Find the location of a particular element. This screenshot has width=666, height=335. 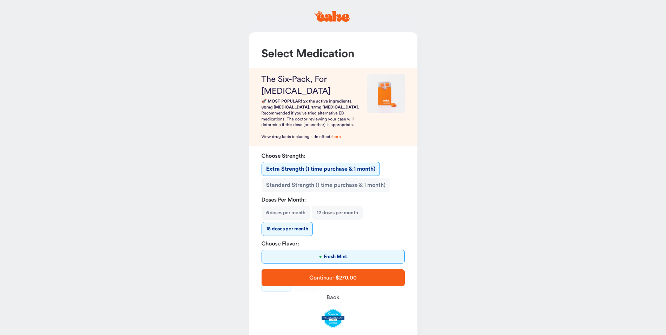

span: Back is located at coordinates (333, 297).